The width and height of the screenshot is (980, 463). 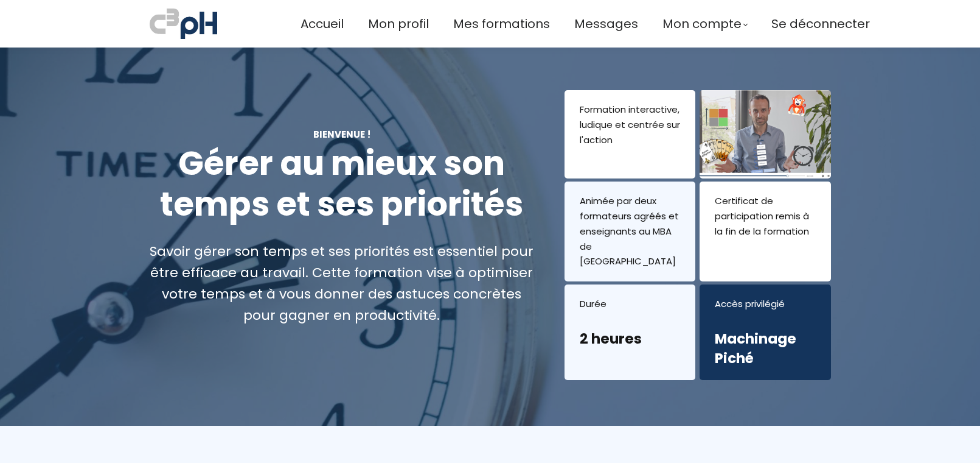 What do you see at coordinates (765, 216) in the screenshot?
I see `div: Certificat de participation remis à la fin de la formation` at bounding box center [765, 216].